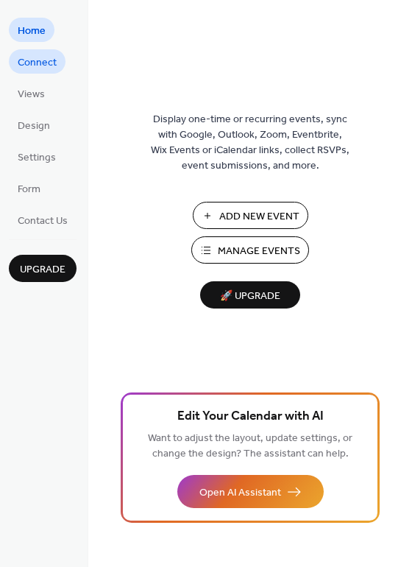 This screenshot has height=567, width=412. I want to click on span: Settings, so click(37, 157).